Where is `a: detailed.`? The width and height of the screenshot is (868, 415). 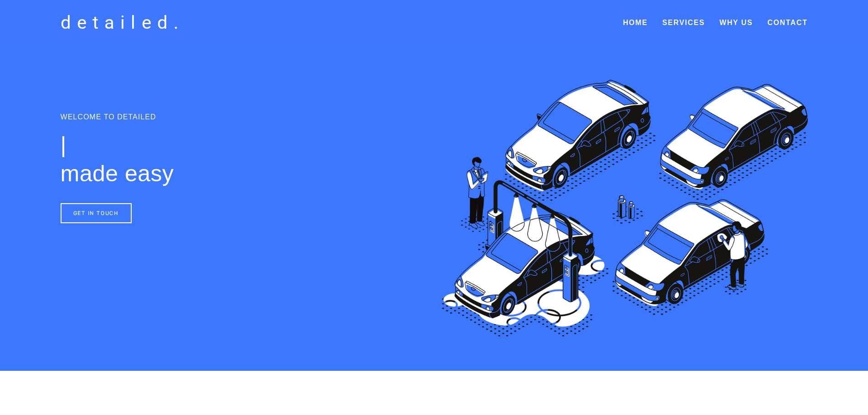 a: detailed. is located at coordinates (123, 22).